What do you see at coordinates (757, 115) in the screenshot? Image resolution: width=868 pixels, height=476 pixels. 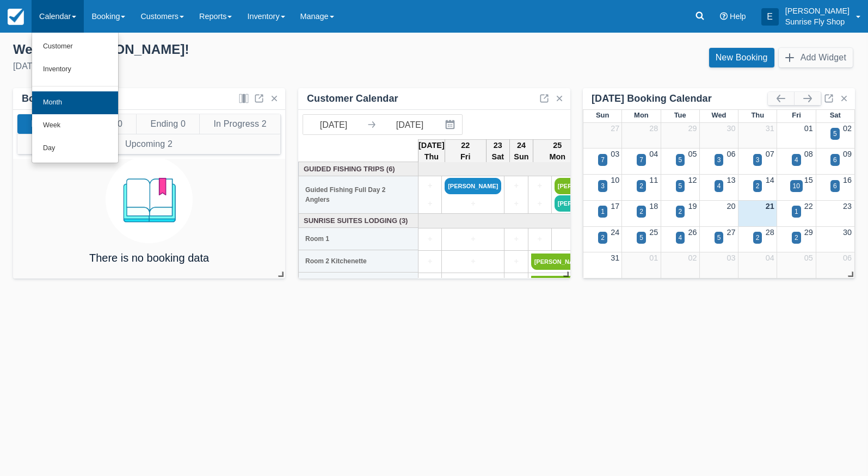 I see `span: Thu` at bounding box center [757, 115].